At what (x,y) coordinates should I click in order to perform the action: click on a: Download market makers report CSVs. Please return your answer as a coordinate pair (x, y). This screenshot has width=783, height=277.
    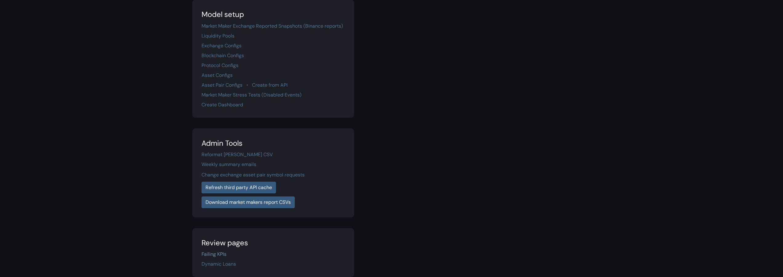
    Looking at the image, I should click on (248, 202).